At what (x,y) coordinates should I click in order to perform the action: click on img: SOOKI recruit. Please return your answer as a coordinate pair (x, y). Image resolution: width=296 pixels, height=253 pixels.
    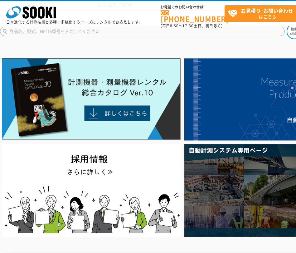
    Looking at the image, I should click on (91, 191).